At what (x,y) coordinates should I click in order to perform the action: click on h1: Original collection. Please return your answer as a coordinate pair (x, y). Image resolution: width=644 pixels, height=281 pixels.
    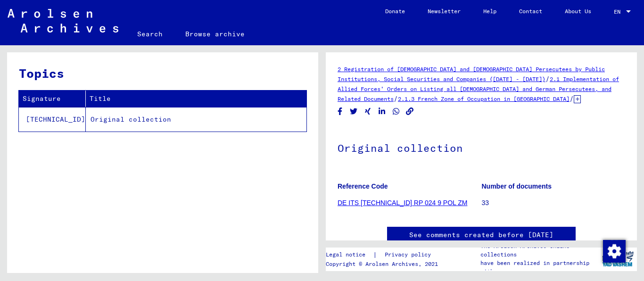
    Looking at the image, I should click on (481, 148).